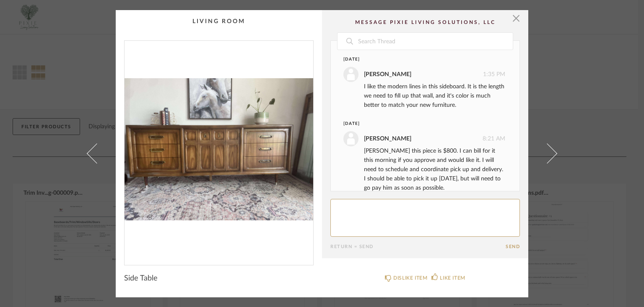 This screenshot has height=307, width=644. Describe the element at coordinates (418, 247) in the screenshot. I see `div: Return = Send` at that location.